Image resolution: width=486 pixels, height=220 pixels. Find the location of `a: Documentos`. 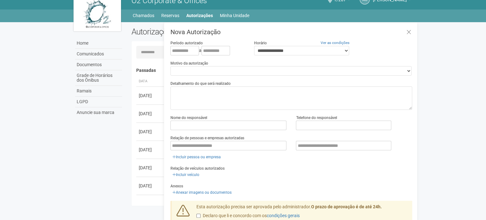

a: Documentos is located at coordinates (98, 65).